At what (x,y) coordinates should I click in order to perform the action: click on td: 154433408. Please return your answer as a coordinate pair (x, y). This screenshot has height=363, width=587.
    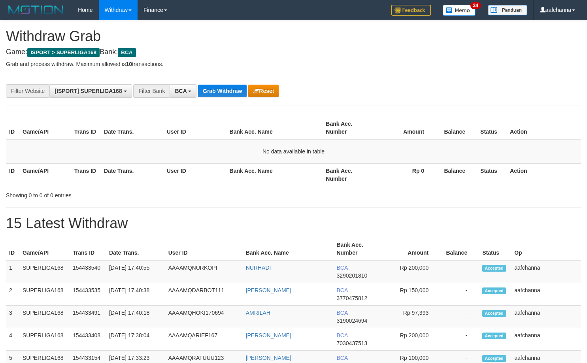
    Looking at the image, I should click on (88, 339).